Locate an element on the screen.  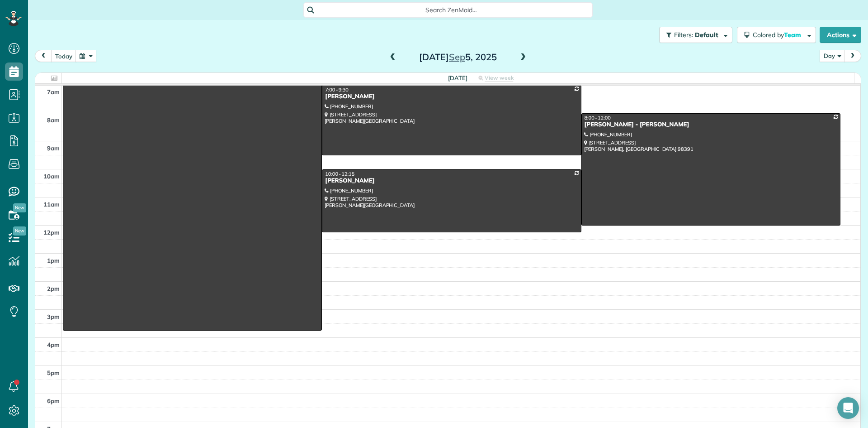
span: 6pm is located at coordinates (53, 400).